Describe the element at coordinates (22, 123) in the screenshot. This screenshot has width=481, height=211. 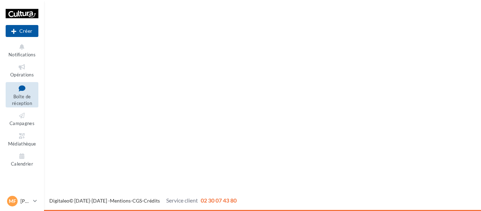
I see `span: Campagnes` at that location.